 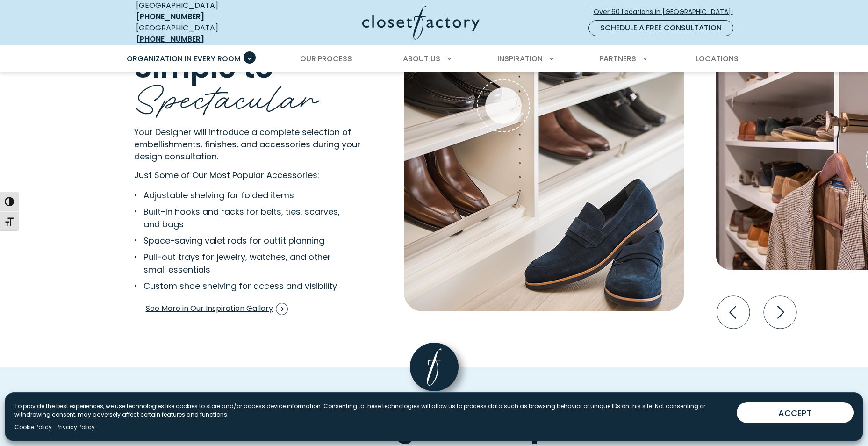 What do you see at coordinates (422, 58) in the screenshot?
I see `span: About Us` at bounding box center [422, 58].